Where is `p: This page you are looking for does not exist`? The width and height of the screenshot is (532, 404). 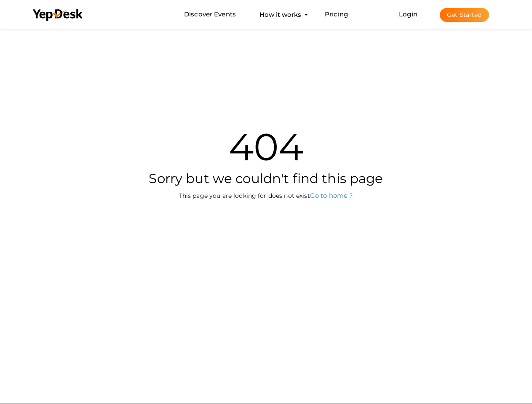
p: This page you are looking for does not exist is located at coordinates (266, 195).